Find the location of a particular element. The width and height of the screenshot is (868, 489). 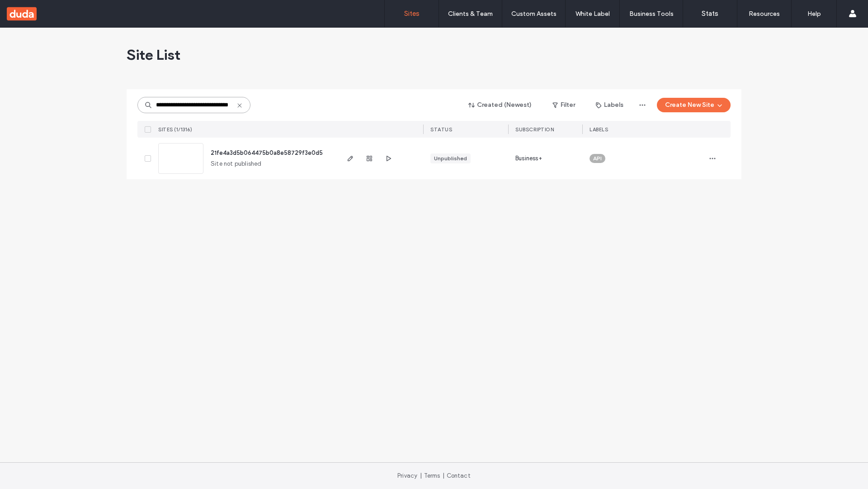

button: Create New Site is located at coordinates (694, 105).